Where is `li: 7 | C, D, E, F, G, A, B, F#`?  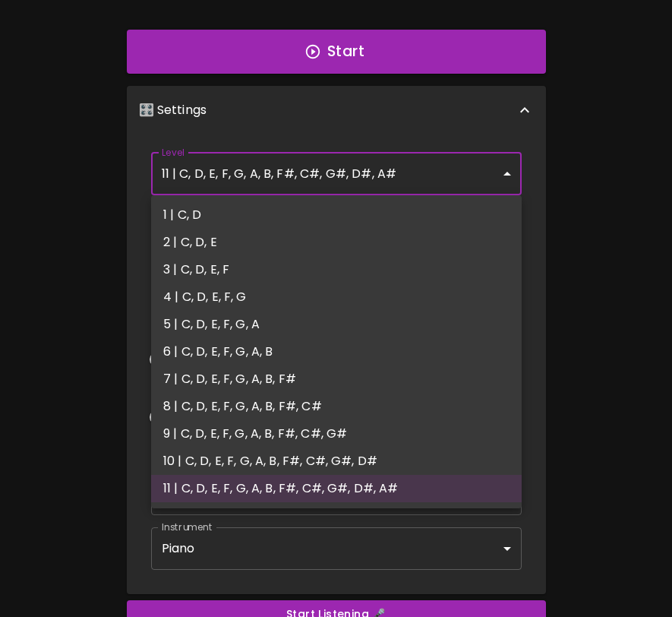 li: 7 | C, D, E, F, G, A, B, F# is located at coordinates (336, 379).